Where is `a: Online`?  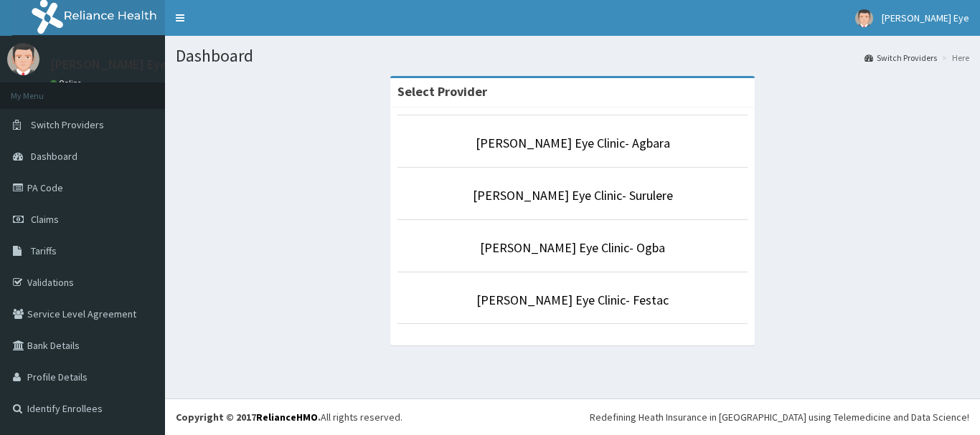 a: Online is located at coordinates (67, 83).